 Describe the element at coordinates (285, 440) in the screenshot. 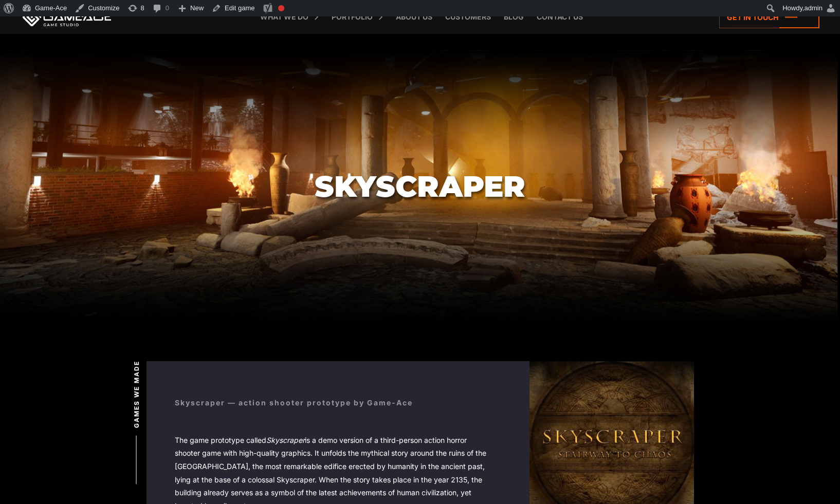

I see `em: Skyscraper` at that location.